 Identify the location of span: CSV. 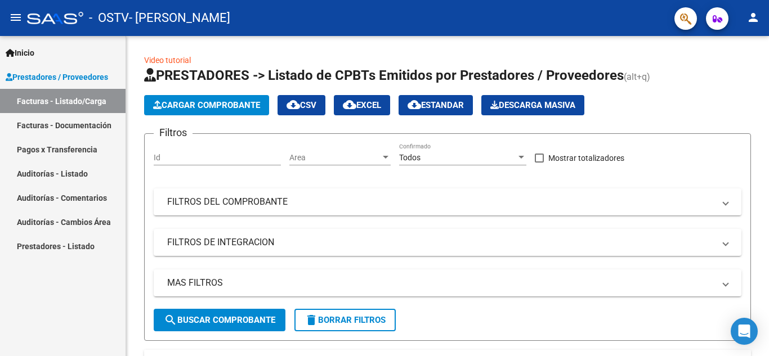
(301, 105).